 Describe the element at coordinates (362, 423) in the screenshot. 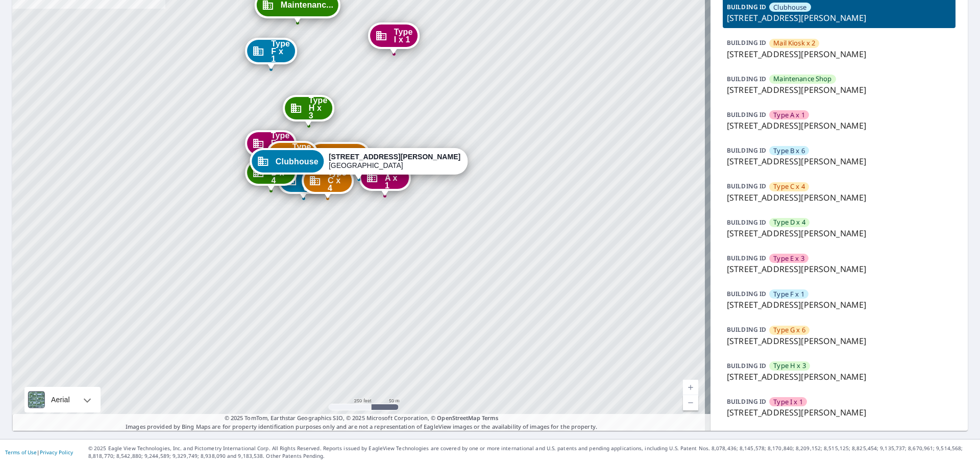

I see `p: Images provided by Bing Maps are for property identification purposes only and are not a represen...` at that location.